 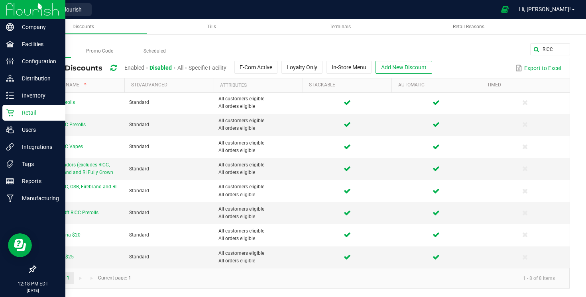 What do you see at coordinates (207, 68) in the screenshot?
I see `span: Specific Facility` at bounding box center [207, 68].